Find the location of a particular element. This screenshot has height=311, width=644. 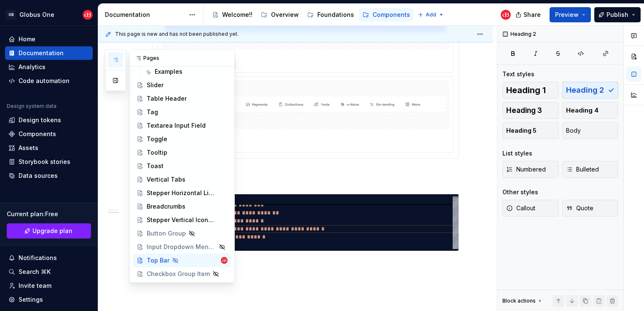

a: Checkbox Group Item is located at coordinates (182, 274).